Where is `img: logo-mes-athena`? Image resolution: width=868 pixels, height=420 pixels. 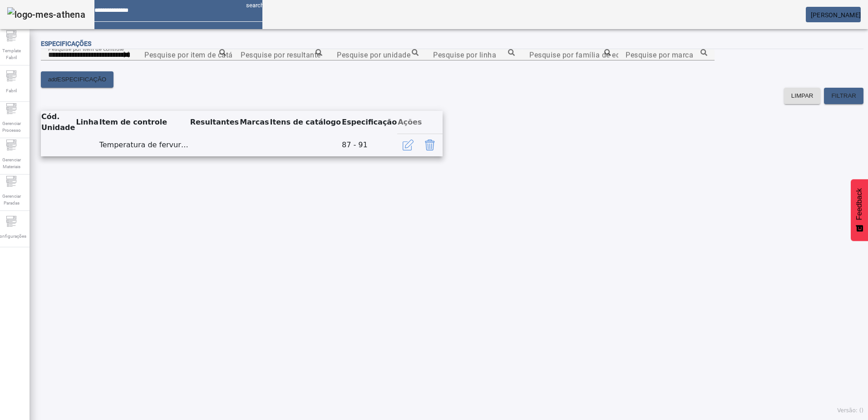
img: logo-mes-athena is located at coordinates (46, 15).